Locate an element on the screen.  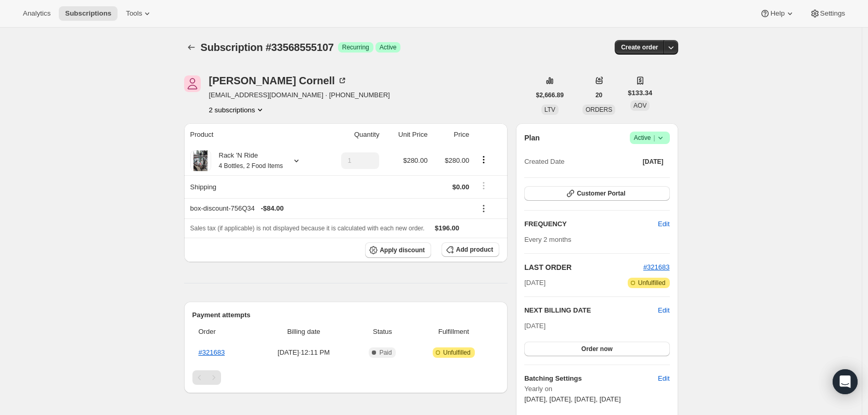
h2: FREQUENCY is located at coordinates (591, 224).